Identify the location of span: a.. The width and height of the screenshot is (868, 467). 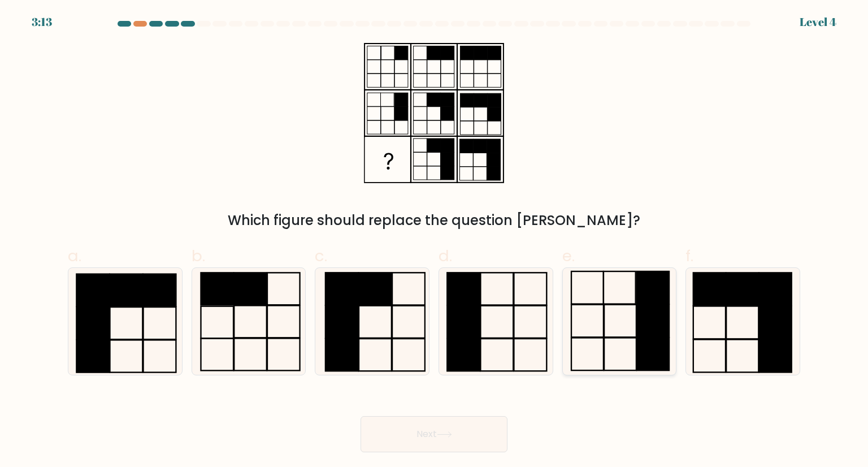
(74, 255).